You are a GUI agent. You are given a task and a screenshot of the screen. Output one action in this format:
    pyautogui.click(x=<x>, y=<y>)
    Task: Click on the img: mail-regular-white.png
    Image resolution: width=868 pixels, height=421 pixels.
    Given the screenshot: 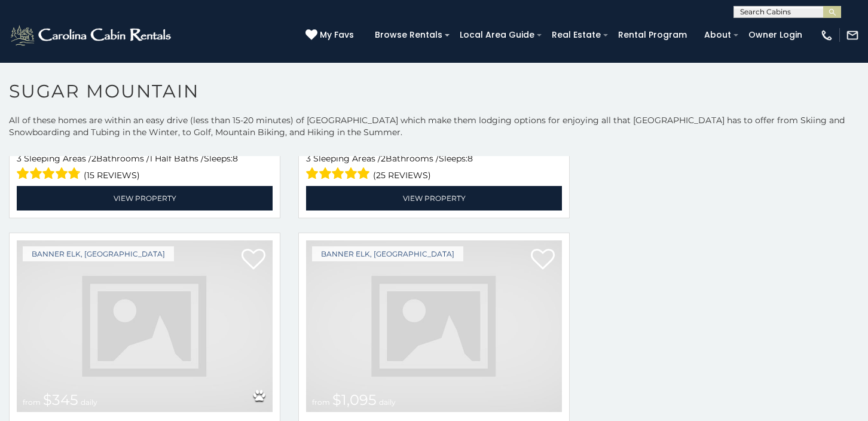 What is the action you would take?
    pyautogui.click(x=852, y=35)
    